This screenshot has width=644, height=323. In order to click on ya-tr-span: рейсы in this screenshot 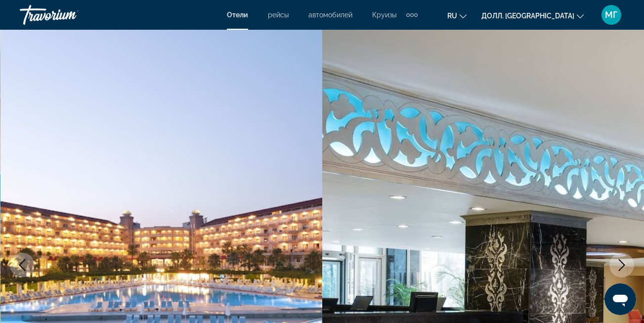, I will do `click(278, 15)`.